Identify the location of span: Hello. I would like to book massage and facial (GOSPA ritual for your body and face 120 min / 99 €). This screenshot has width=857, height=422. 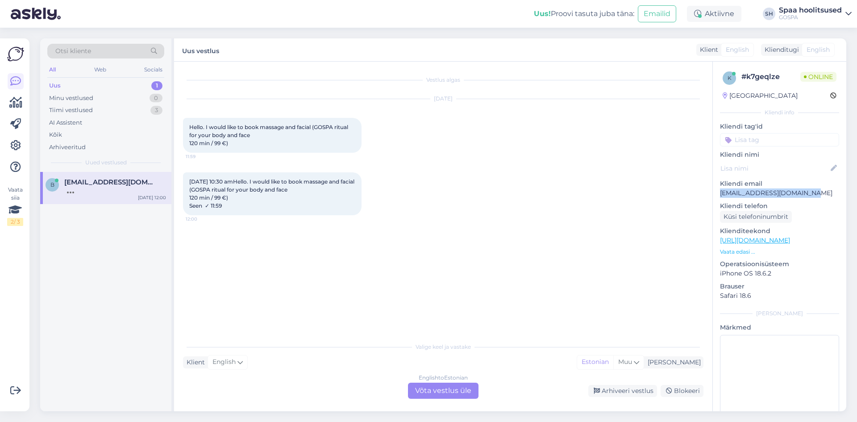
(269, 135).